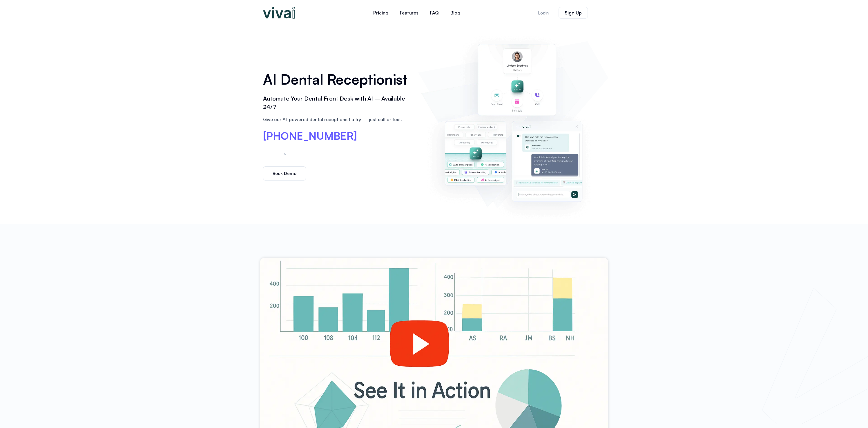 This screenshot has height=428, width=868. Describe the element at coordinates (544, 12) in the screenshot. I see `a: Login` at that location.